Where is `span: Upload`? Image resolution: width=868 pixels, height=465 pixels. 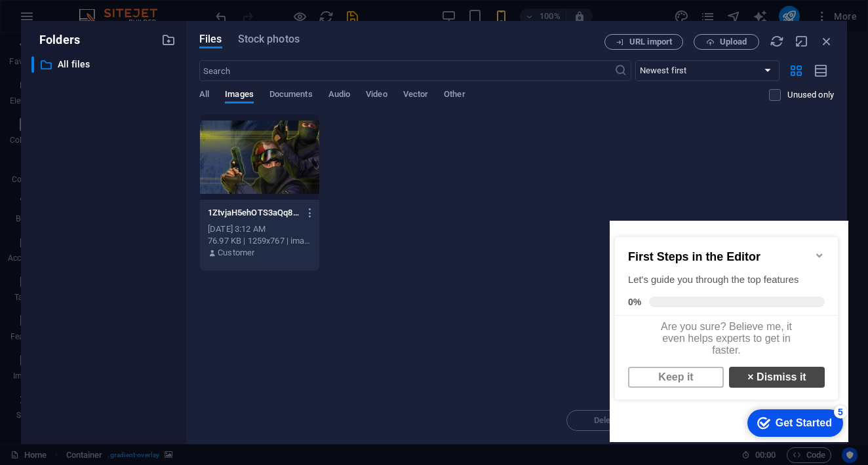
span: Upload is located at coordinates (733, 41).